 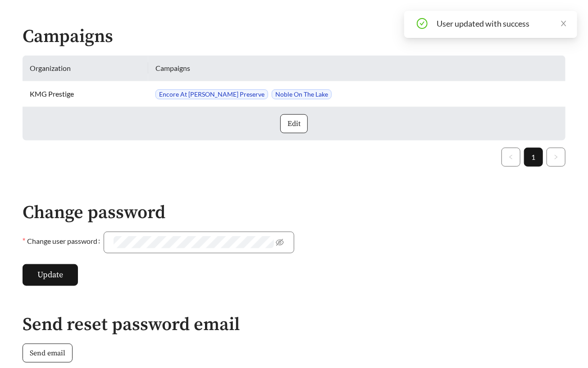 I want to click on span: Edit, so click(x=294, y=123).